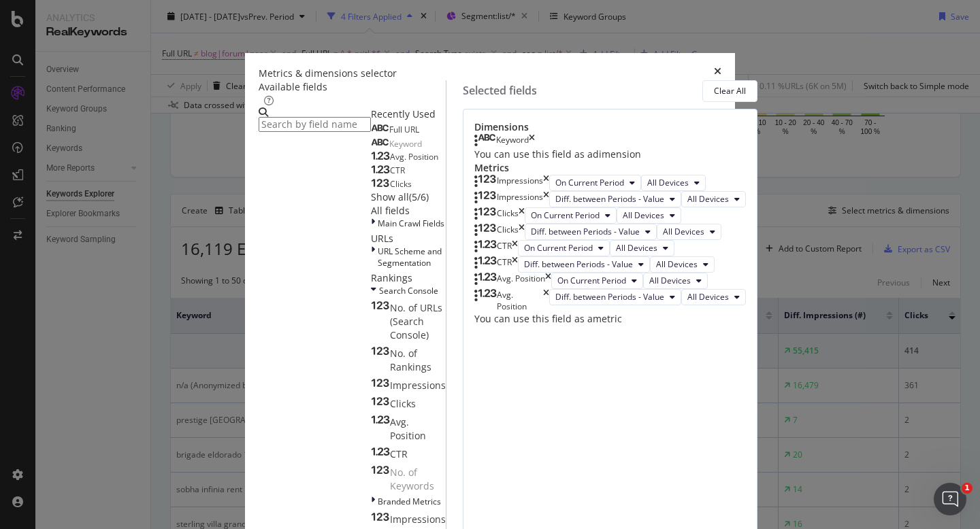 The height and width of the screenshot is (529, 980). Describe the element at coordinates (408, 211) in the screenshot. I see `div: All fields` at that location.